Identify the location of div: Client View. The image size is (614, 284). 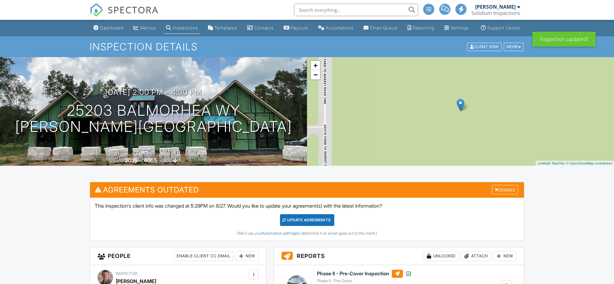
(484, 47).